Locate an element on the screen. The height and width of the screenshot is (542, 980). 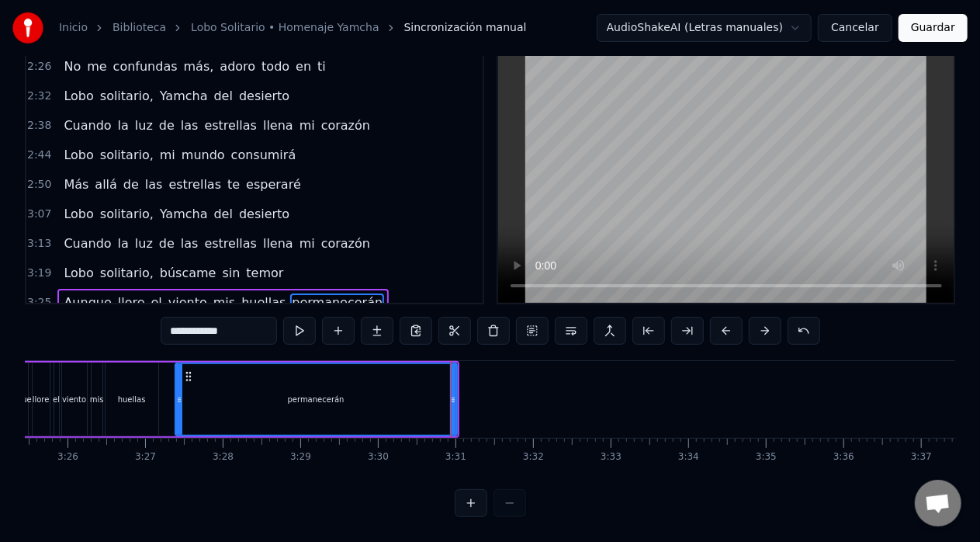
div: permanecerán is located at coordinates (316, 399).